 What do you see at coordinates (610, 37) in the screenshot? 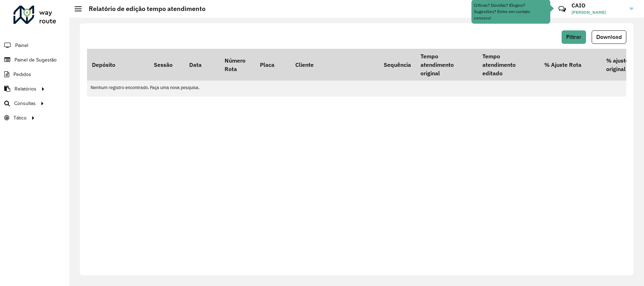
I see `button: Download` at bounding box center [610, 37].